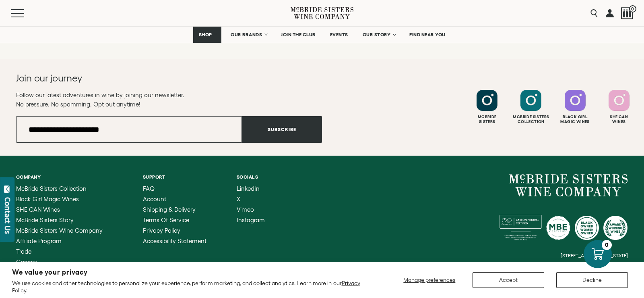 This screenshot has width=644, height=298. Describe the element at coordinates (245, 209) in the screenshot. I see `span: Vimeo` at that location.